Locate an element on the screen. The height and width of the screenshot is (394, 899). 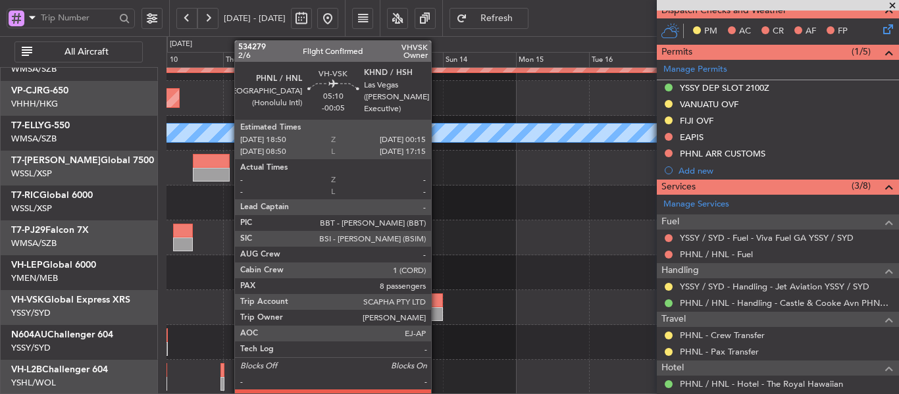
a: VHHH/HKG is located at coordinates (34, 104).